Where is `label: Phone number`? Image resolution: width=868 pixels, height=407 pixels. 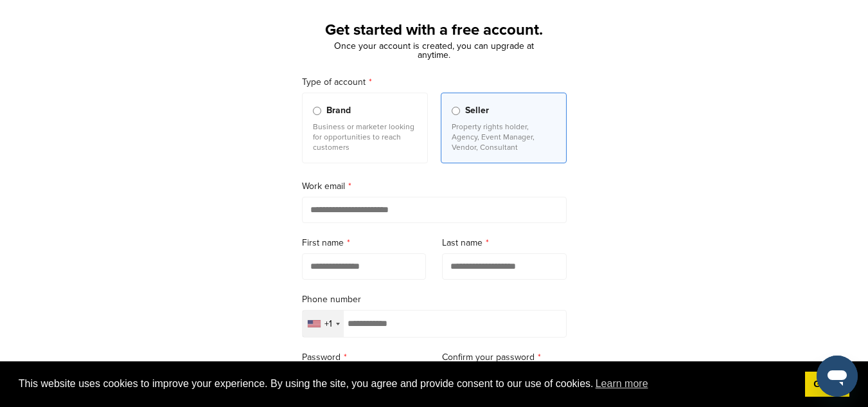 label: Phone number is located at coordinates (434, 300).